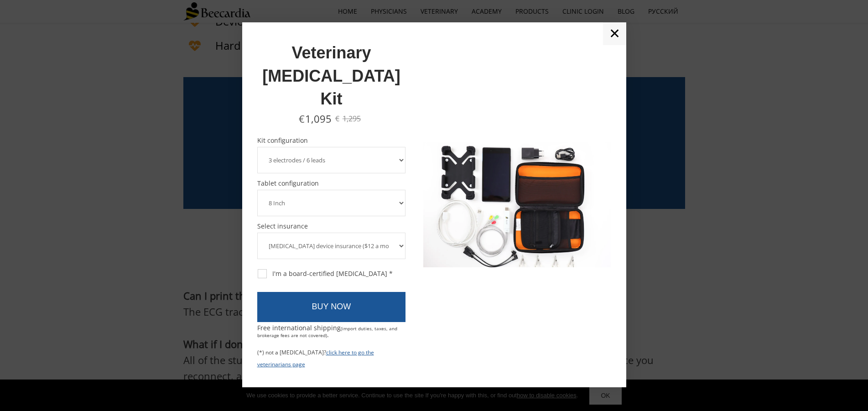 The width and height of the screenshot is (868, 411). I want to click on span: 1,095, so click(318, 119).